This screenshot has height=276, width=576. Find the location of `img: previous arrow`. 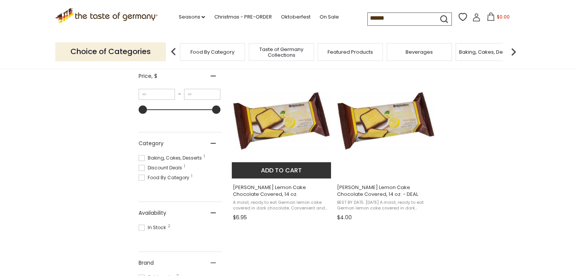

img: previous arrow is located at coordinates (173, 52).